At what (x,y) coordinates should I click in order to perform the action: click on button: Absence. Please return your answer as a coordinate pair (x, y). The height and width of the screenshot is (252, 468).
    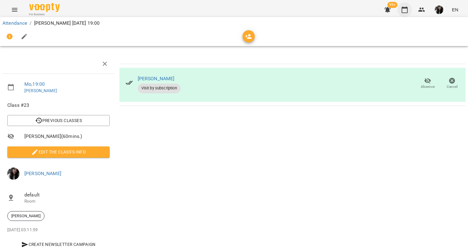
    Looking at the image, I should click on (428, 84).